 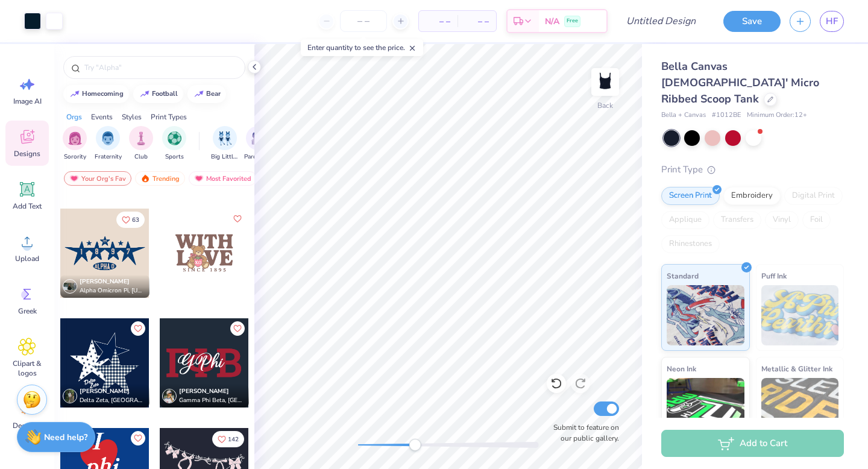 What do you see at coordinates (103, 93) in the screenshot?
I see `div: homecoming` at bounding box center [103, 93].